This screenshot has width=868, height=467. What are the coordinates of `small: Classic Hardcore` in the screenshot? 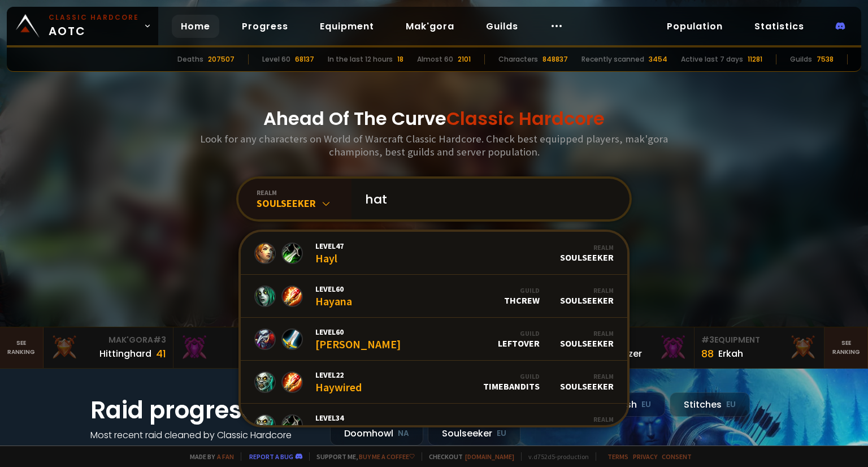 It's located at (94, 17).